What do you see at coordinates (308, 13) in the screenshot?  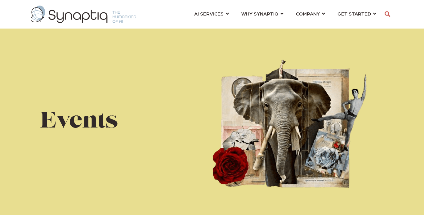 I see `span: COMPANY` at bounding box center [308, 13].